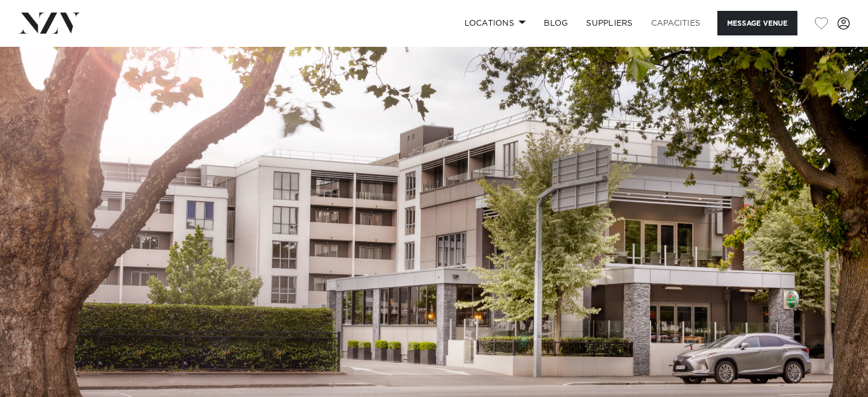 The height and width of the screenshot is (397, 868). I want to click on a: BLOG, so click(556, 23).